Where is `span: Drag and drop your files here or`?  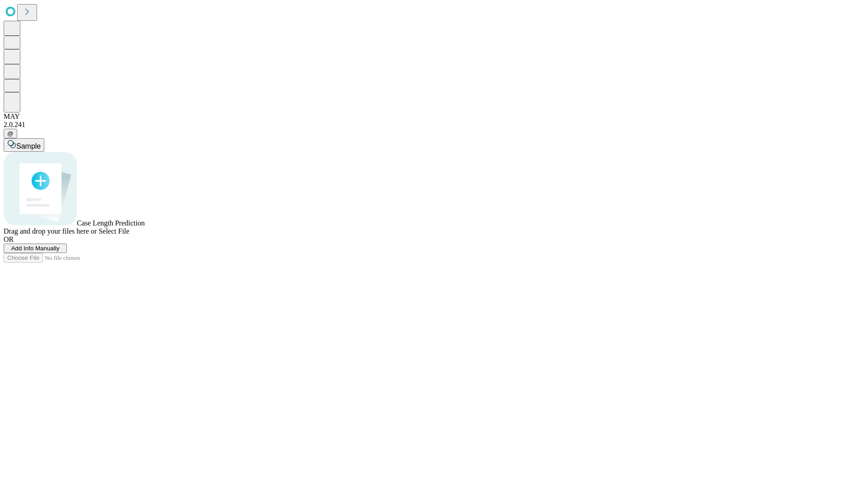 span: Drag and drop your files here or is located at coordinates (50, 231).